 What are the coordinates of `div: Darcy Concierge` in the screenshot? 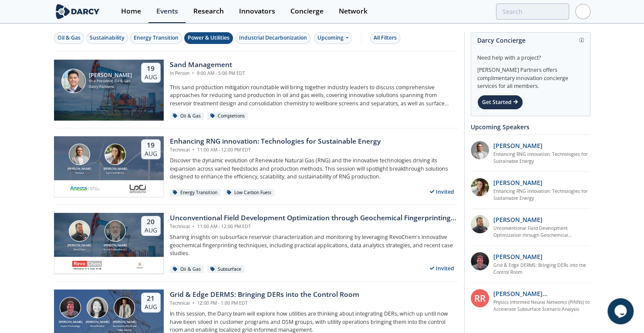 It's located at (530, 40).